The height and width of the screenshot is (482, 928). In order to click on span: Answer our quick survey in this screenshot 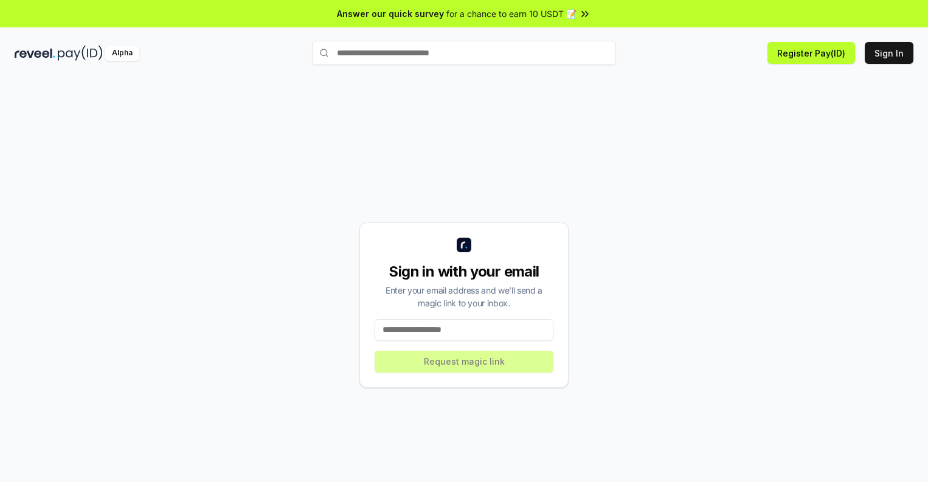, I will do `click(390, 13)`.